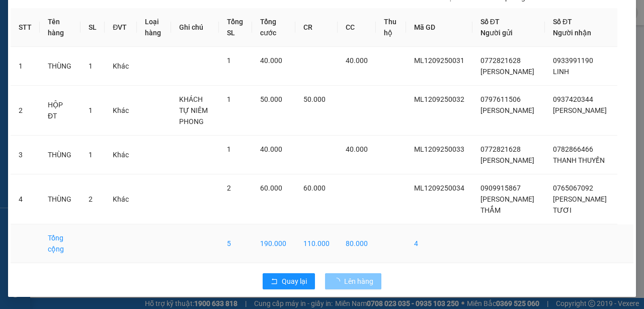 This screenshot has height=309, width=644. Describe the element at coordinates (274, 243) in the screenshot. I see `td: 190.000` at that location.